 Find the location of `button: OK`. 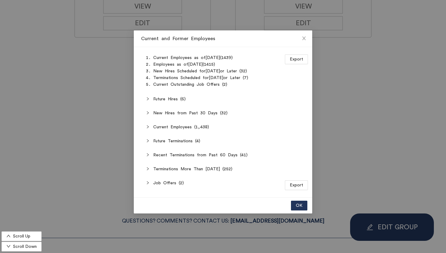

button: OK is located at coordinates (299, 205).